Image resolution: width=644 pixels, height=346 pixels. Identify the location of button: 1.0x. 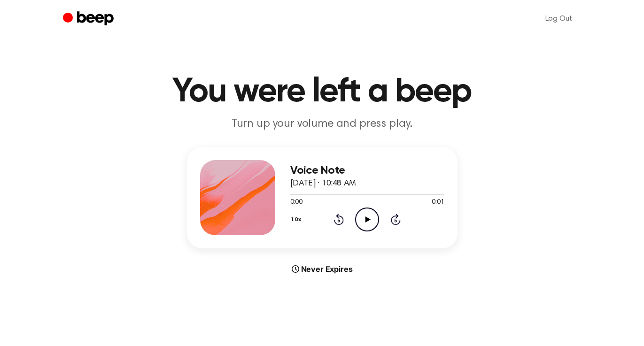
(298, 219).